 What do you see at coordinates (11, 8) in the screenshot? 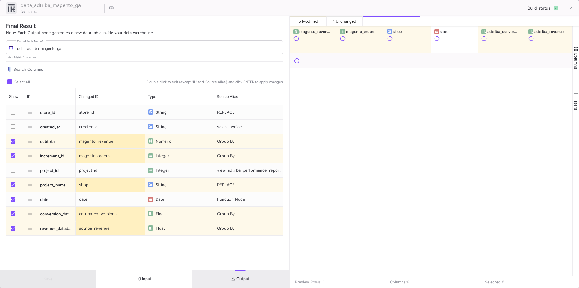
I see `img: output-ui.svg` at bounding box center [11, 8].